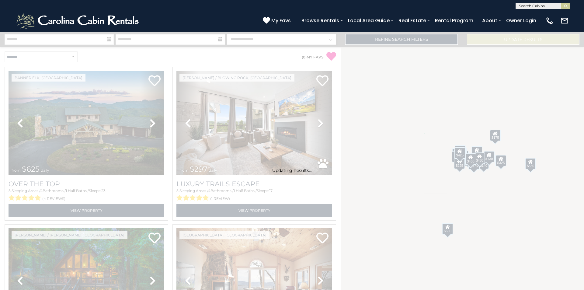 The image size is (584, 290). Describe the element at coordinates (550, 21) in the screenshot. I see `img: phone-regular-white.png` at that location.